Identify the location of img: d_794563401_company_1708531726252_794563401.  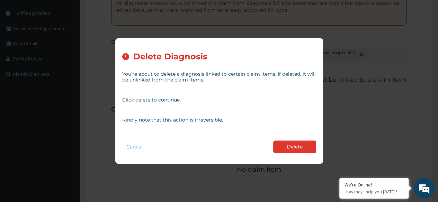
(20, 43).